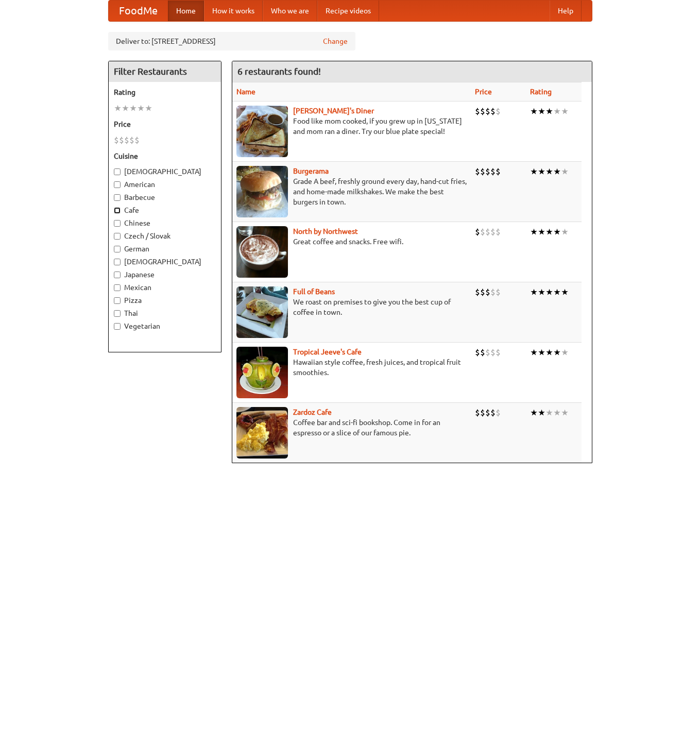 The image size is (700, 729). I want to click on label: Vegetarian, so click(165, 326).